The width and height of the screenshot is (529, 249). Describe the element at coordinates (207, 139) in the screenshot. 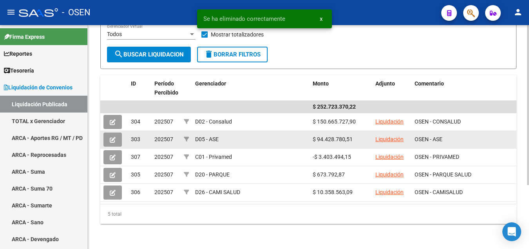

I see `span: D05 - ASE` at that location.